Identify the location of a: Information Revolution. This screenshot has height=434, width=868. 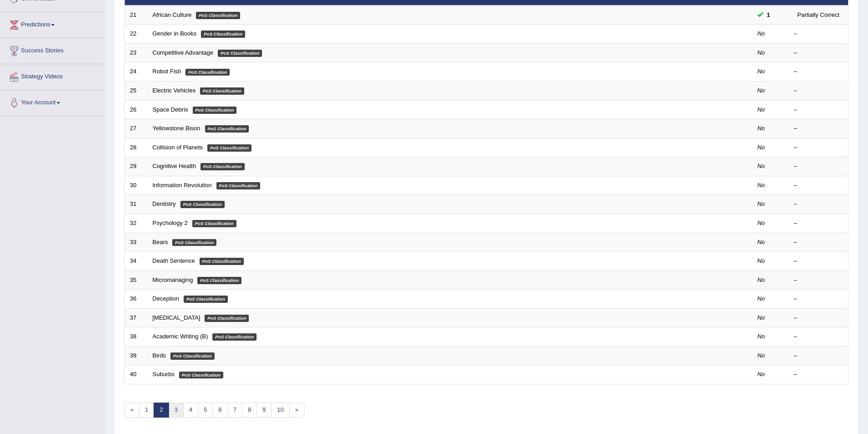
(182, 185).